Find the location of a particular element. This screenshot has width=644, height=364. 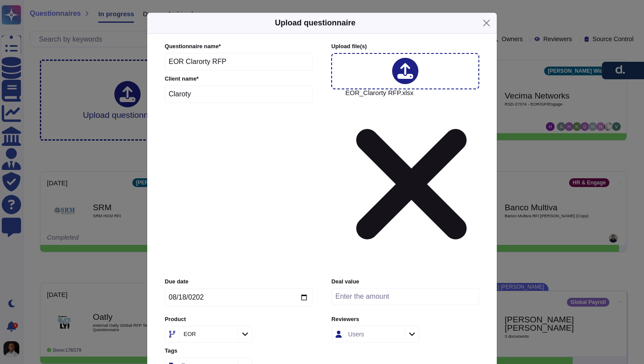

input: Enter questionnaire name is located at coordinates (239, 62).